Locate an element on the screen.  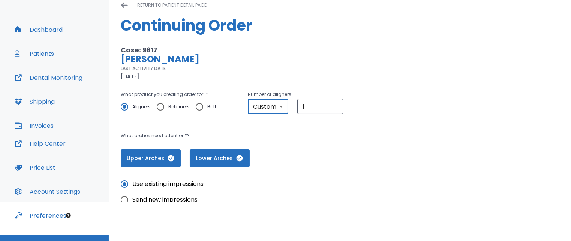
span: Lower Arches is located at coordinates (220, 158).